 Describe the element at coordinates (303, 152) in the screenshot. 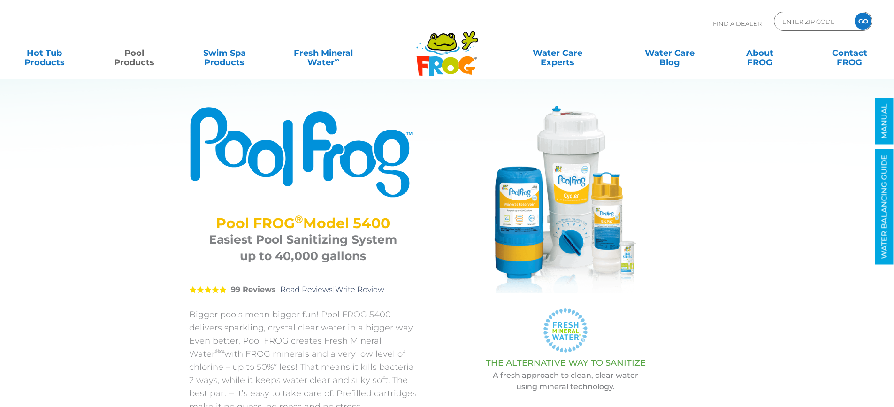

I see `img: Product Logo` at that location.